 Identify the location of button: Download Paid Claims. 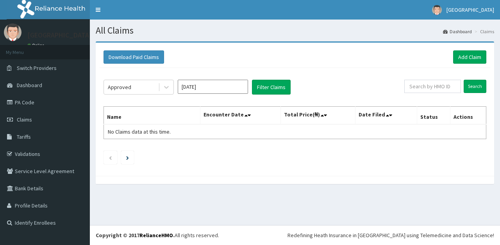
(134, 57).